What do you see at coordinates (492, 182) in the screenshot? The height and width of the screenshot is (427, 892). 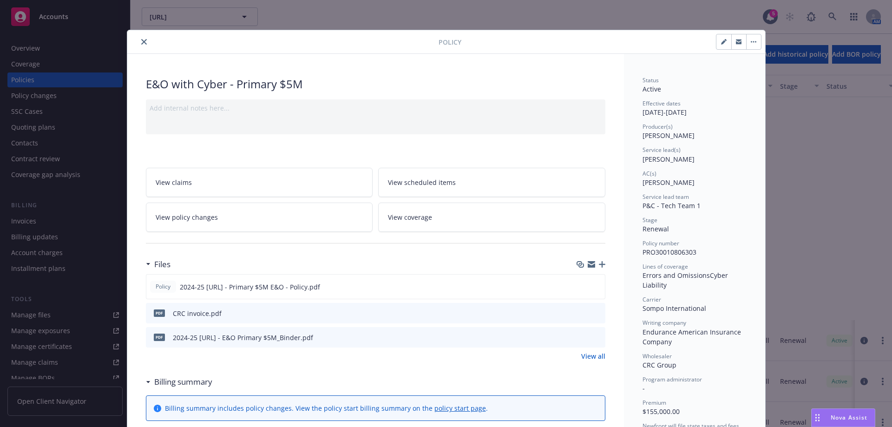 I see `a: View scheduled items` at bounding box center [492, 182].